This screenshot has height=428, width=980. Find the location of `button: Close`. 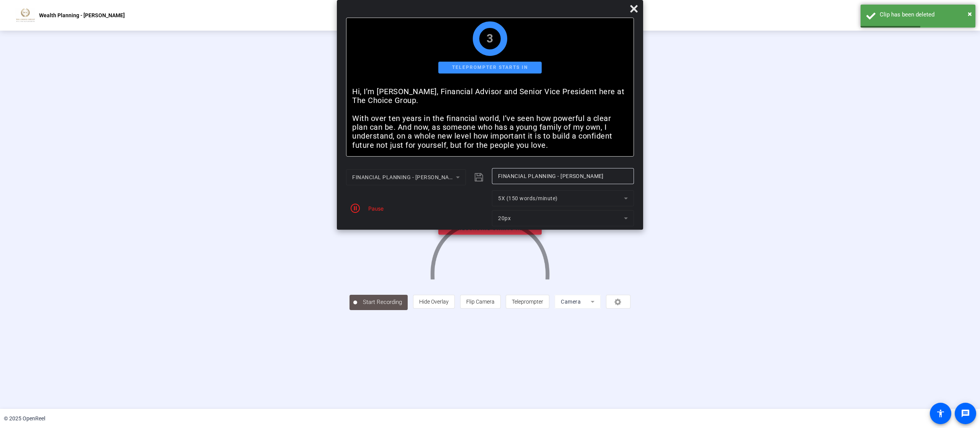

button: Close is located at coordinates (969, 13).